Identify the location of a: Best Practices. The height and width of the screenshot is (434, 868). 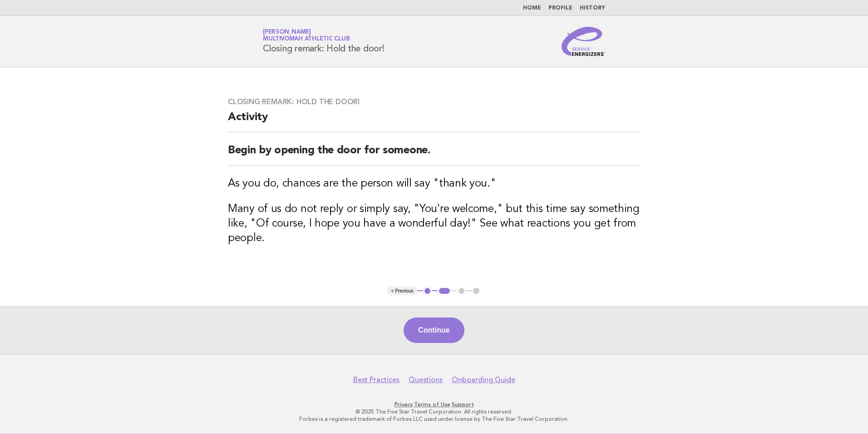
(377, 379).